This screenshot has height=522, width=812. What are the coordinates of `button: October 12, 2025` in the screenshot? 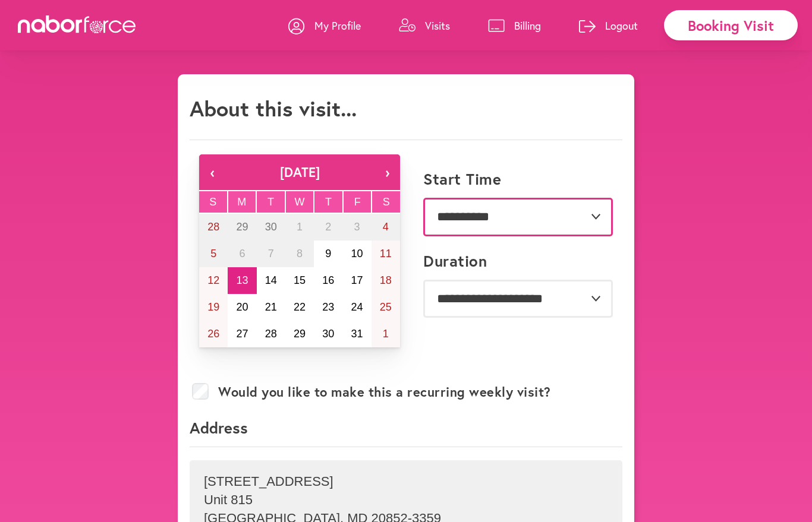 It's located at (213, 280).